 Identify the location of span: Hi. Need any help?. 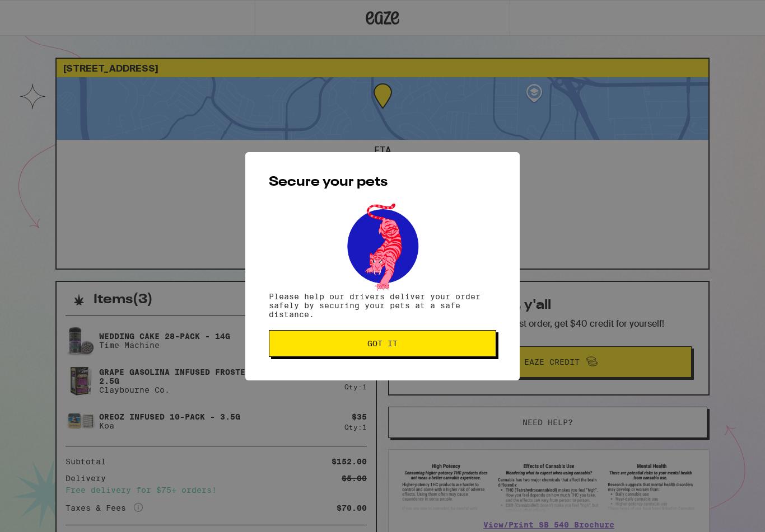
(44, 13).